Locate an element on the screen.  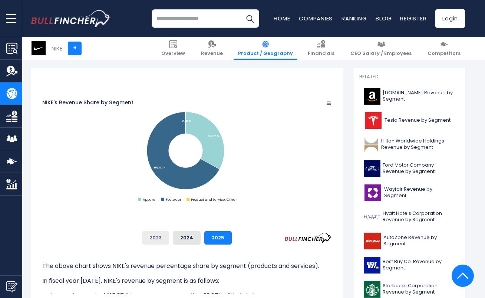
img: HLT logo is located at coordinates (371, 144).